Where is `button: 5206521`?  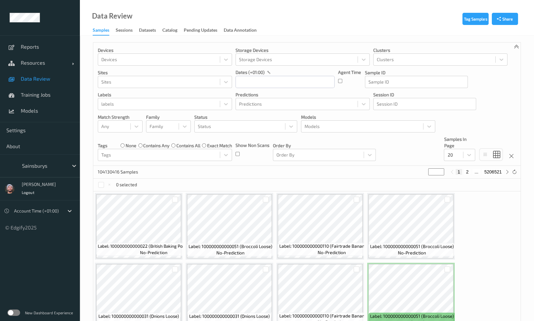
button: 5206521 is located at coordinates (493, 172).